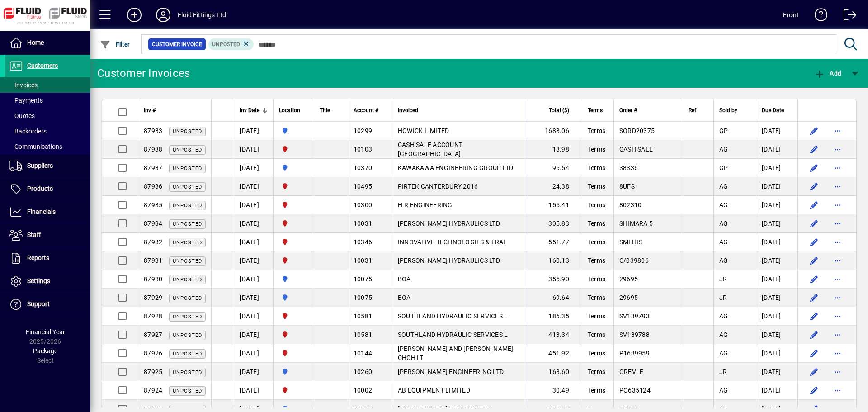  What do you see at coordinates (47, 100) in the screenshot?
I see `a: Payments` at bounding box center [47, 100].